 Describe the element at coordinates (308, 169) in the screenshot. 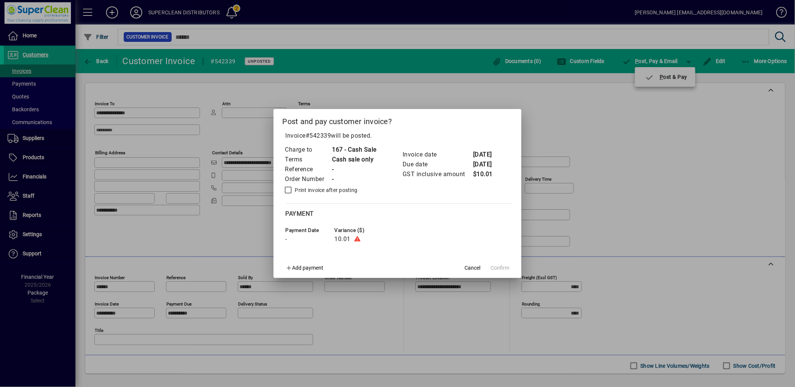

I see `td: Reference` at that location.